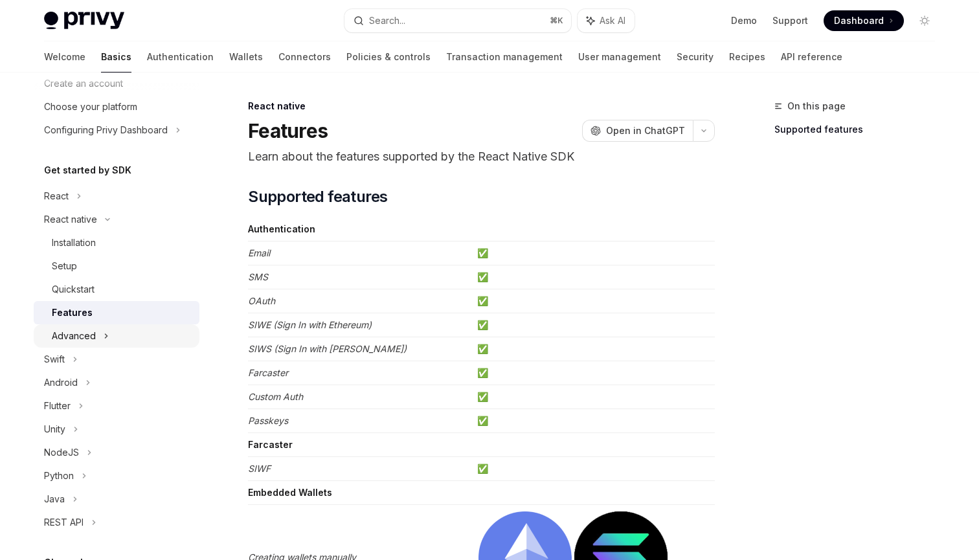 The image size is (979, 560). Describe the element at coordinates (268, 372) in the screenshot. I see `em: Farcaster` at that location.